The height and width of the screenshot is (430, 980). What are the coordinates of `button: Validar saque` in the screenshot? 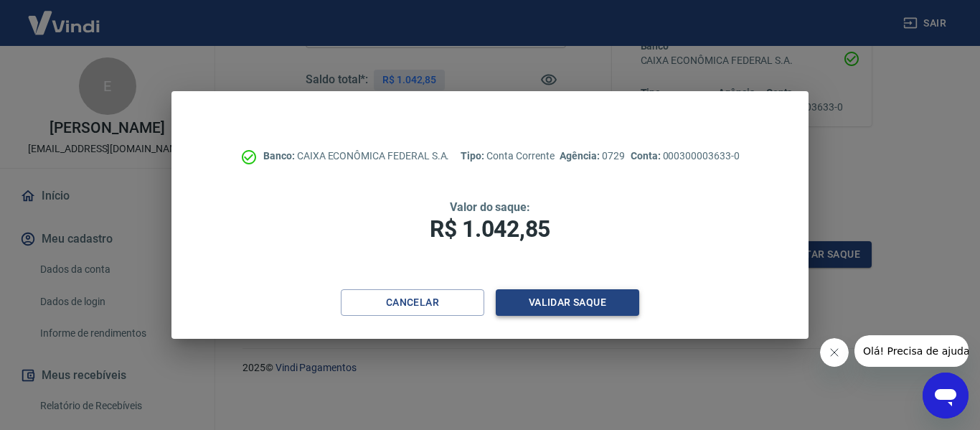 It's located at (568, 302).